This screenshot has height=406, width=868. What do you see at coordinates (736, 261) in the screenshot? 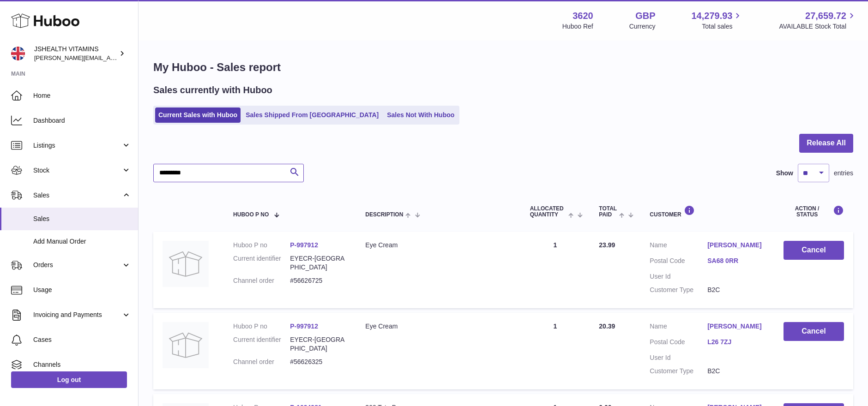
I see `a: SA68 0RR` at bounding box center [736, 261].